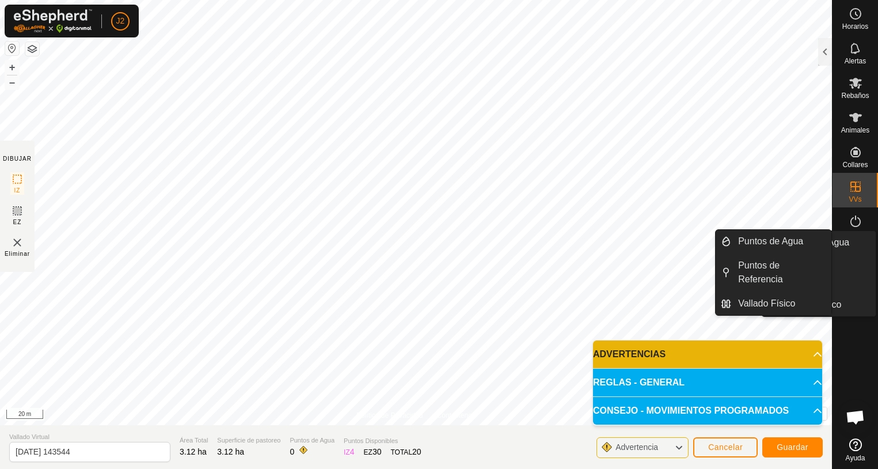 The height and width of the screenshot is (469, 878). I want to click on span: Puntos de Referencia, so click(782, 272).